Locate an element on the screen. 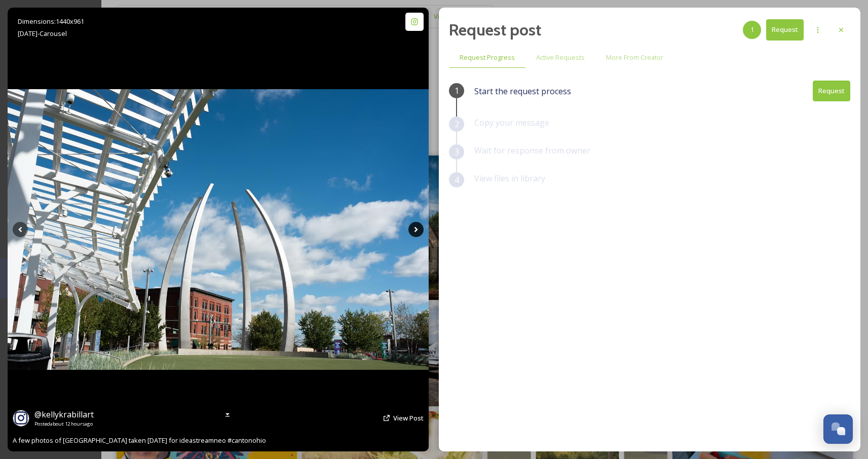  span: 3 is located at coordinates (456, 152).